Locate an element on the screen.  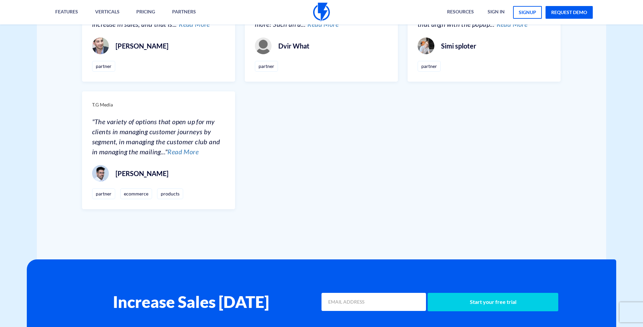
a: signup is located at coordinates (528, 12).